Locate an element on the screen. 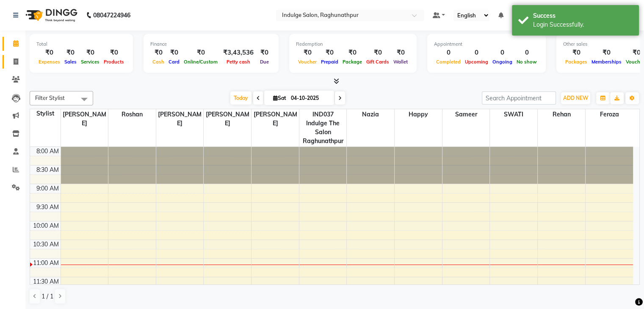 The width and height of the screenshot is (644, 309). button: ADD NEW is located at coordinates (576, 98).